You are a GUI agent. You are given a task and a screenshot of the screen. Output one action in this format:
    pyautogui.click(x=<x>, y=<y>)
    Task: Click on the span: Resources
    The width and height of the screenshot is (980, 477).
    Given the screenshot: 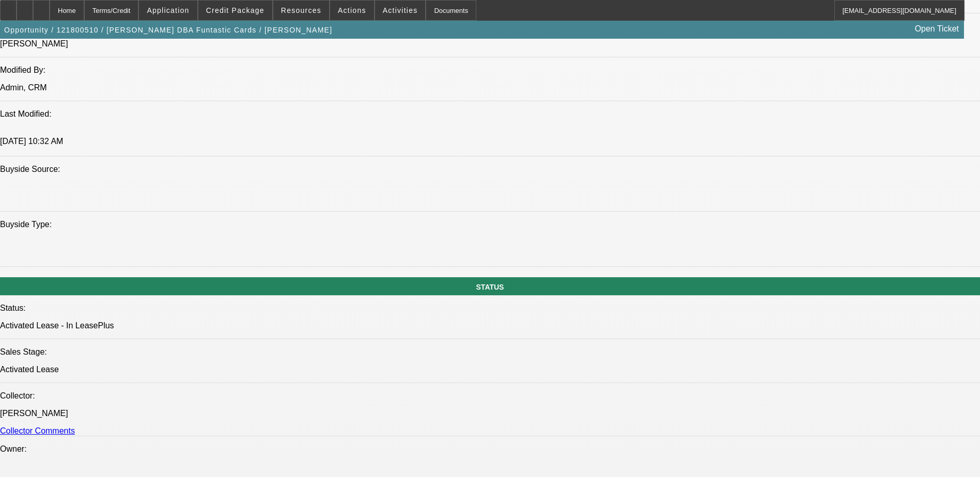 What is the action you would take?
    pyautogui.click(x=301, y=10)
    